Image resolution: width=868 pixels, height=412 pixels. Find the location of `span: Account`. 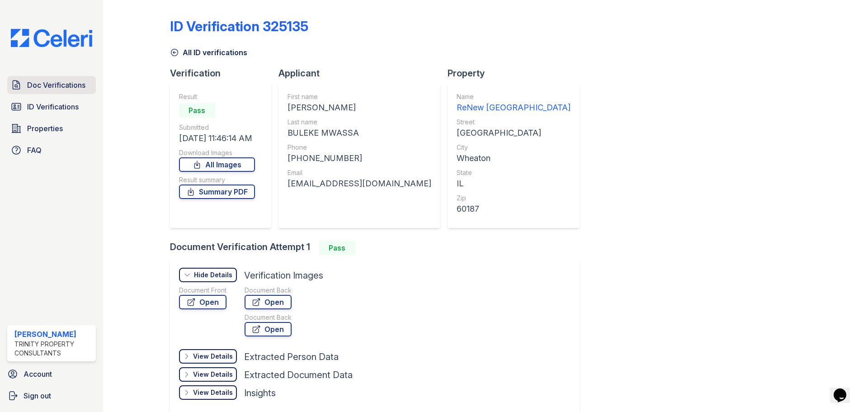

span: Account is located at coordinates (38, 374).